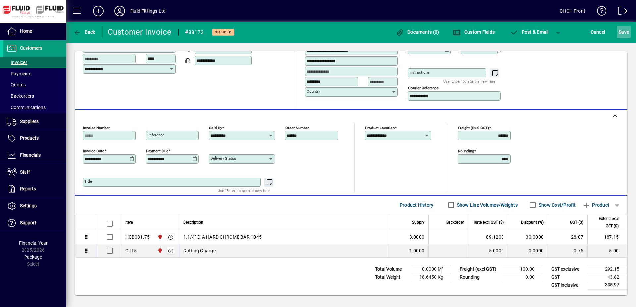  I want to click on td: 5.00, so click(608, 251).